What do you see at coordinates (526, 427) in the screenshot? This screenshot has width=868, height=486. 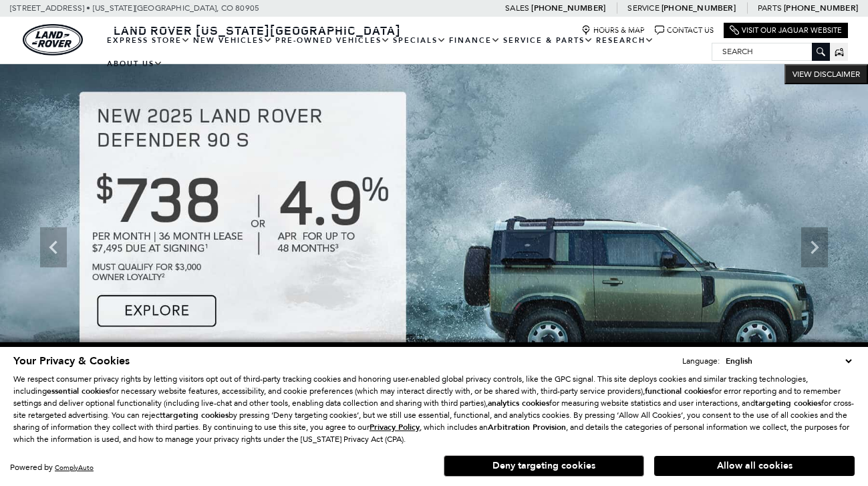 I see `strong: Arbitration Provision` at bounding box center [526, 427].